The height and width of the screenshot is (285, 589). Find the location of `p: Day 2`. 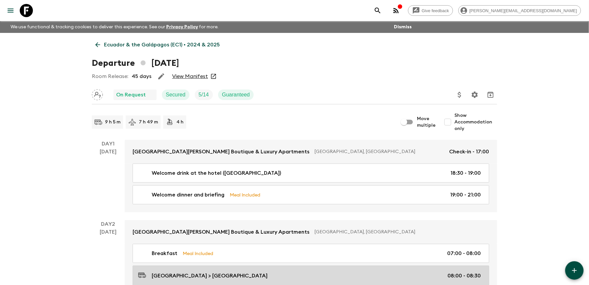

p: Day 2 is located at coordinates (108, 224).